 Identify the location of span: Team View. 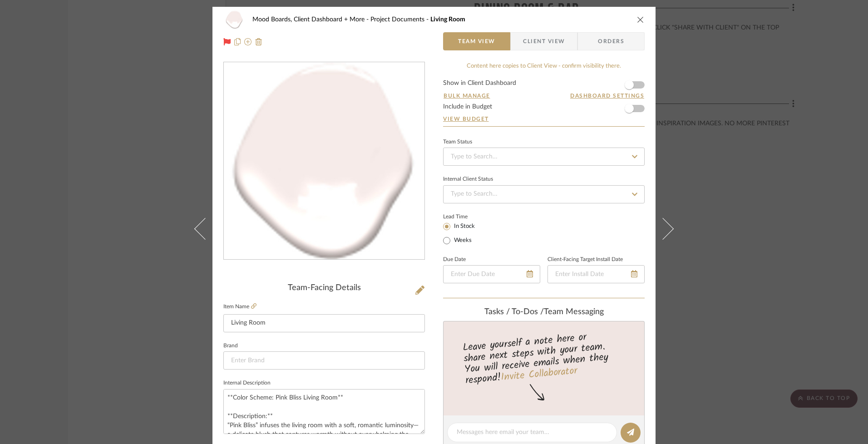
(477, 41).